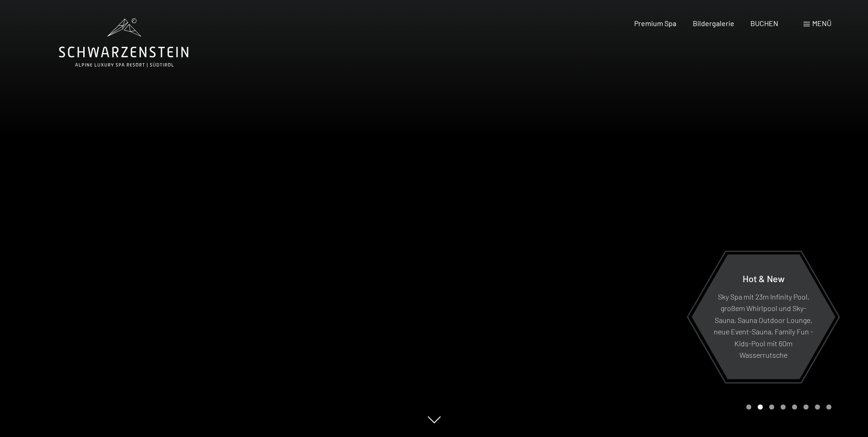  What do you see at coordinates (713, 23) in the screenshot?
I see `span: Bildergalerie` at bounding box center [713, 23].